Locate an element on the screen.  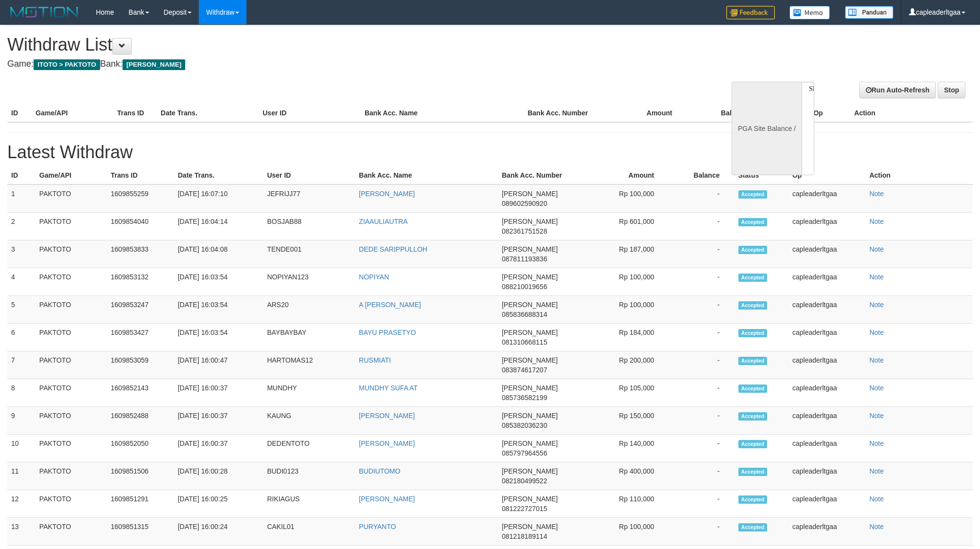
th: User ID is located at coordinates (310, 113).